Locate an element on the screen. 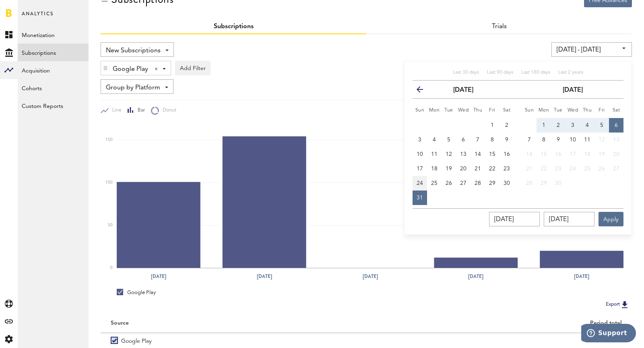  a: Acquisition is located at coordinates (53, 70).